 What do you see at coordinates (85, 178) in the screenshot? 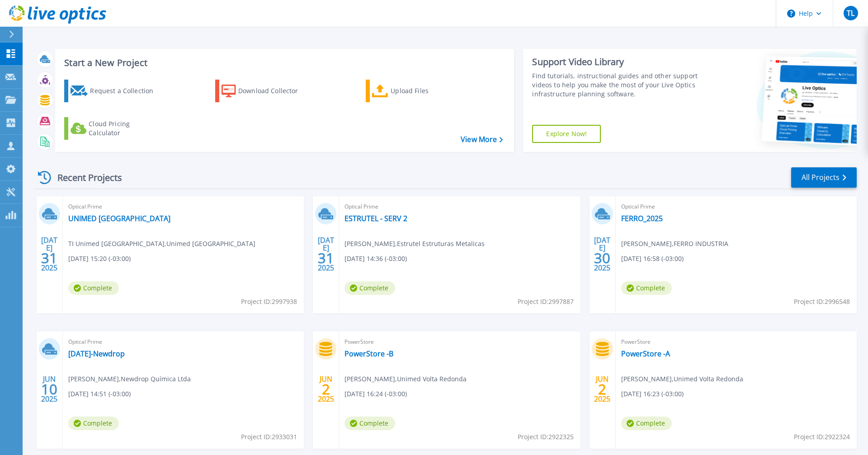
I see `div: Recent Projects` at bounding box center [85, 178].